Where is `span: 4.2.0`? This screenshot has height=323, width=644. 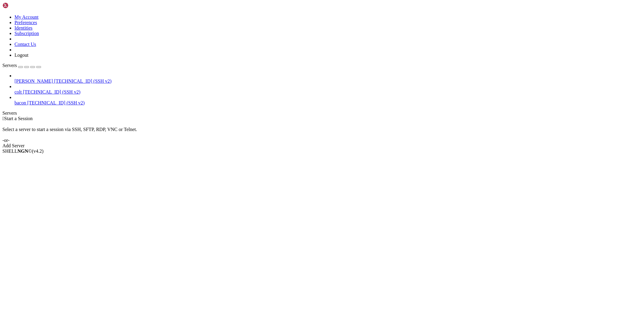
span: 4.2.0 is located at coordinates (37, 151).